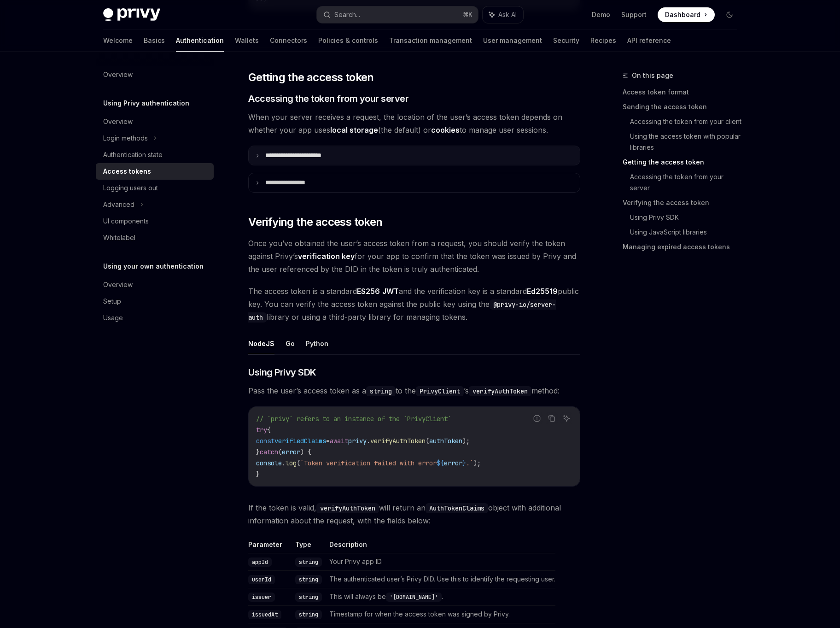 The width and height of the screenshot is (840, 628). I want to click on code: userId, so click(261, 580).